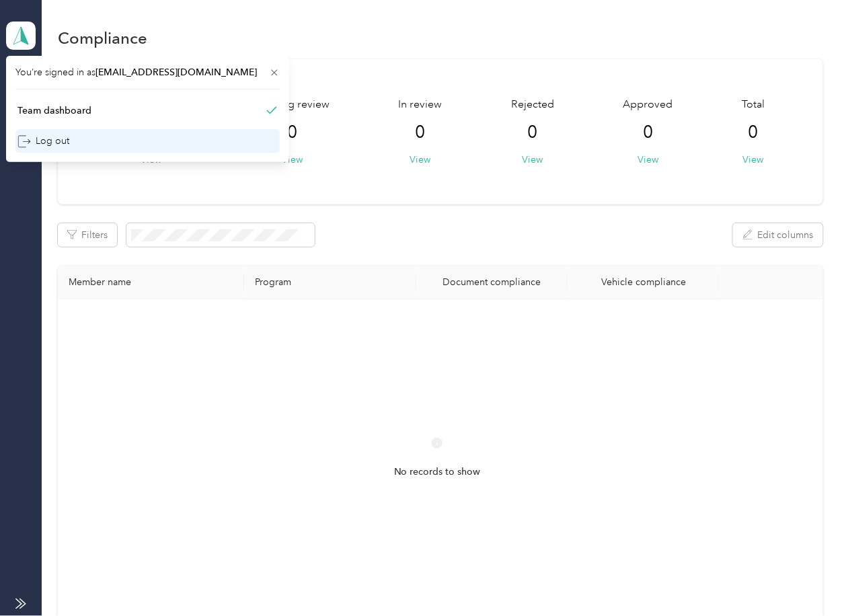 The width and height of the screenshot is (846, 616). What do you see at coordinates (292, 105) in the screenshot?
I see `span: Pending review` at bounding box center [292, 105].